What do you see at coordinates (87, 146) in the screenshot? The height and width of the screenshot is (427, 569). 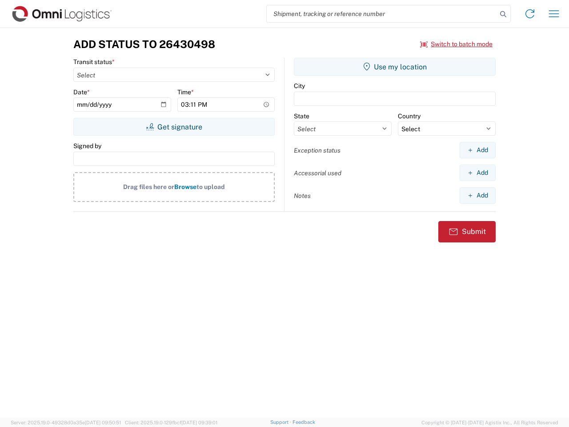 I see `label: Signed by` at bounding box center [87, 146].